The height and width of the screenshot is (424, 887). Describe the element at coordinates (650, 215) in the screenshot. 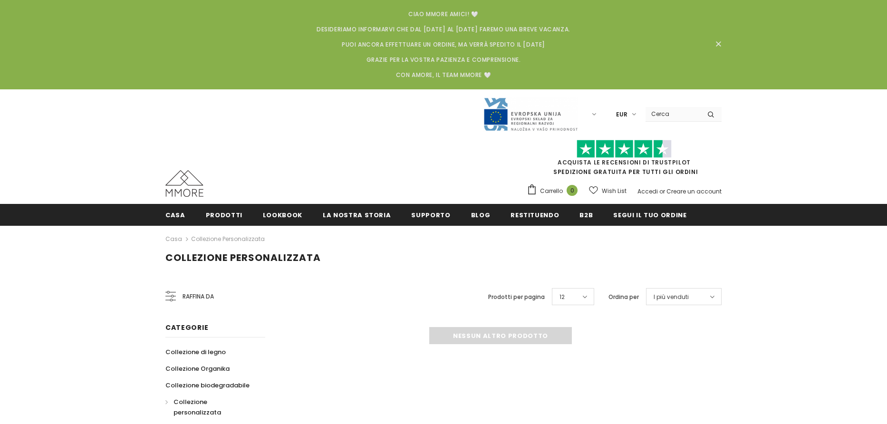

I see `span: Segui il tuo ordine` at that location.